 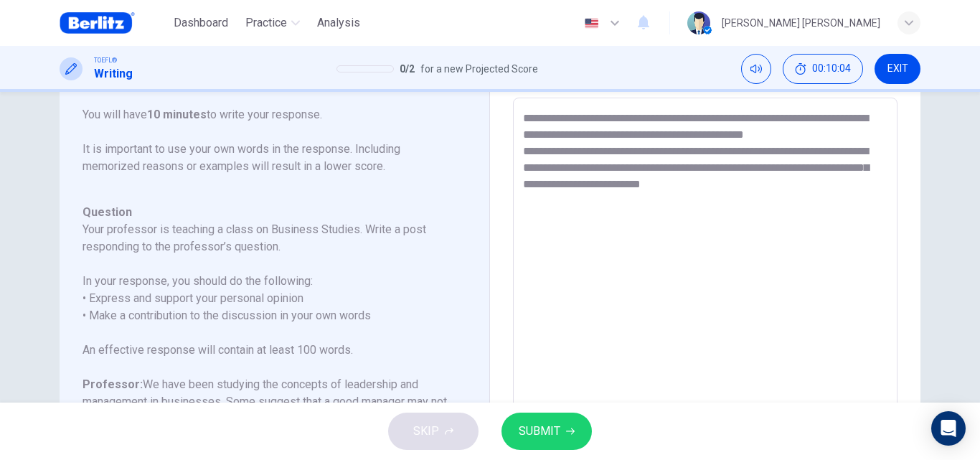 I want to click on button: EXIT, so click(x=898, y=69).